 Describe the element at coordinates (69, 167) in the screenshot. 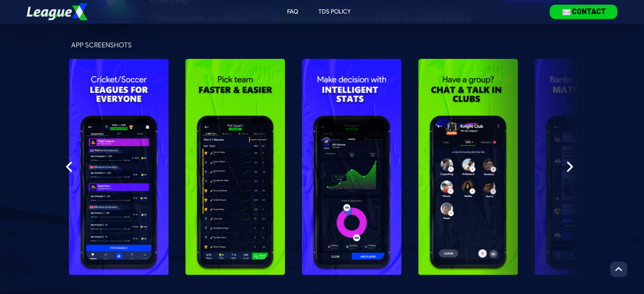

I see `img: left-chevron` at that location.